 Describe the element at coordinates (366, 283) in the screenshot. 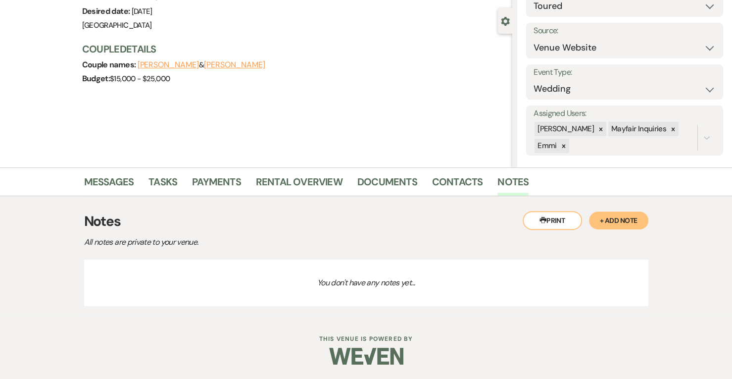

I see `p: You don't have any notes yet...` at that location.